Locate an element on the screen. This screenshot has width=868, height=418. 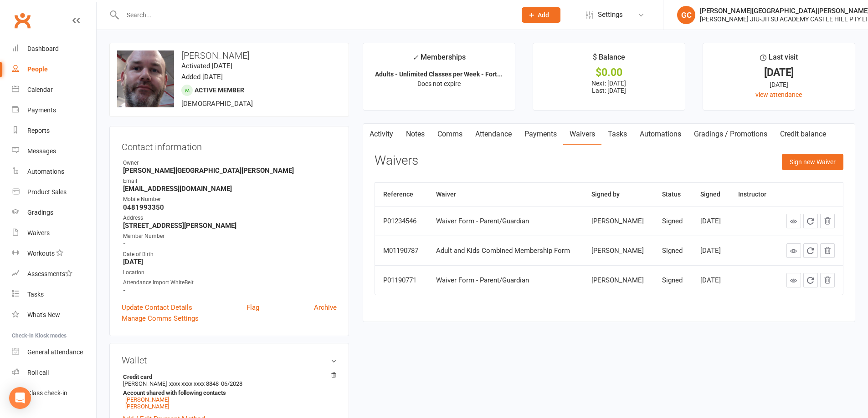
span: Does not expire is located at coordinates (438, 84).